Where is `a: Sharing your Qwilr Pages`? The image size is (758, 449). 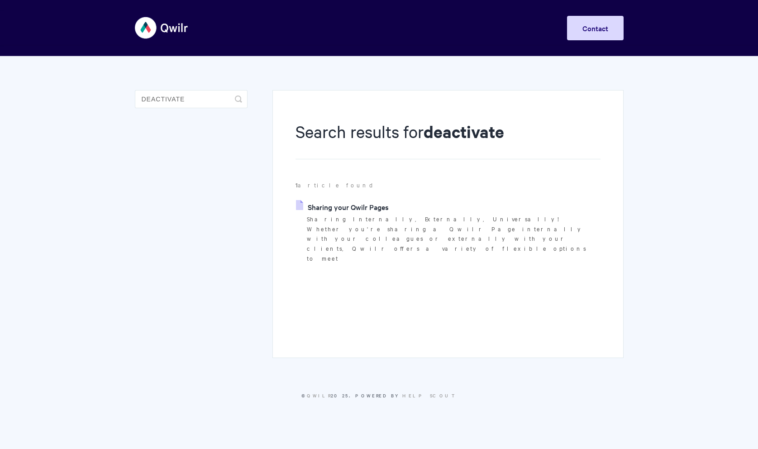 a: Sharing your Qwilr Pages is located at coordinates (342, 207).